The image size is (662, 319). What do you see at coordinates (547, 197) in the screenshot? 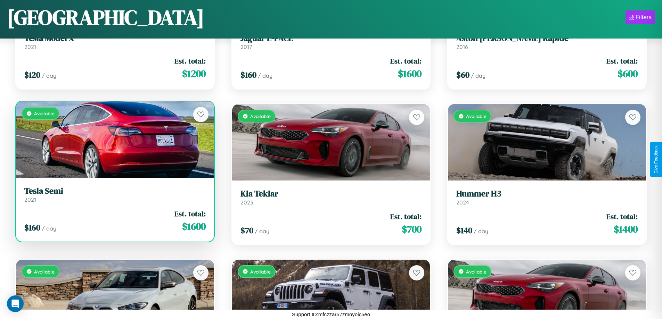
I see `a: Hummer H32024` at bounding box center [547, 197].